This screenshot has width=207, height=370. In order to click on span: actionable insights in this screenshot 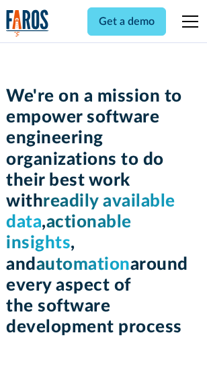, I will do `click(69, 232)`.